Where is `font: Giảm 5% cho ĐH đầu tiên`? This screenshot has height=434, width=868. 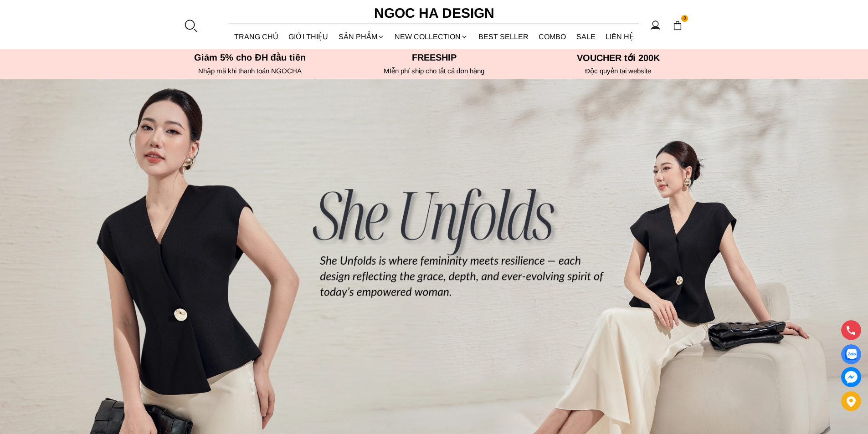
font: Giảm 5% cho ĐH đầu tiên is located at coordinates (250, 58).